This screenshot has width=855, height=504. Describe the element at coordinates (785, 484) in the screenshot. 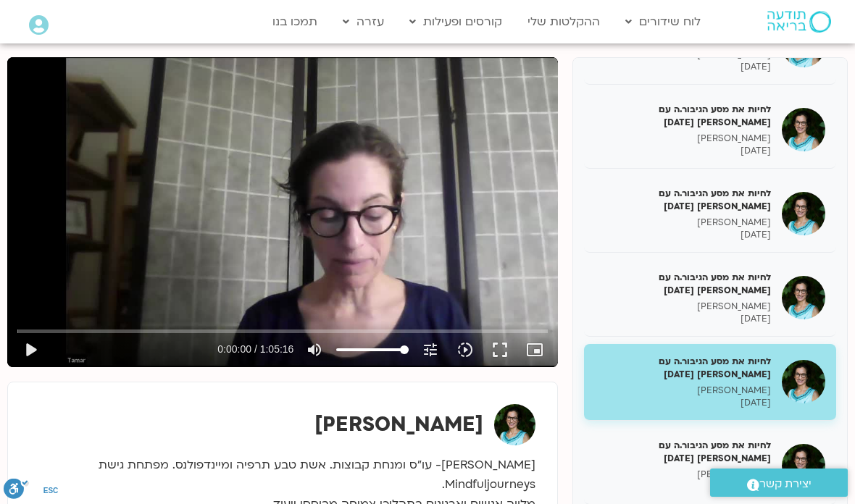

I see `span: יצירת קשר` at that location.